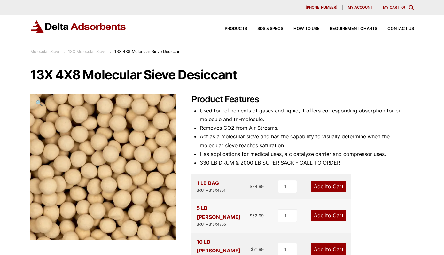  I want to click on bdi: 71.99, so click(257, 249).